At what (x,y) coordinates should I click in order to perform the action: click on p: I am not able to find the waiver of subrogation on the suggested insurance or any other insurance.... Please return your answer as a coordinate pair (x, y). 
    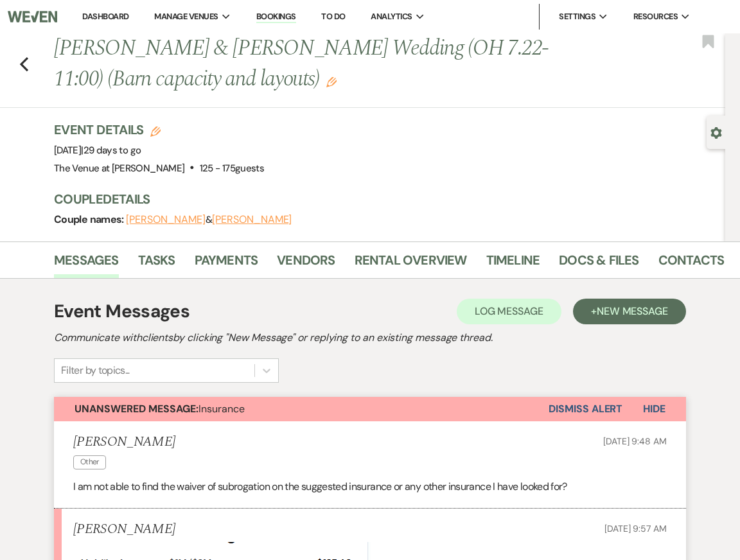
    Looking at the image, I should click on (370, 486).